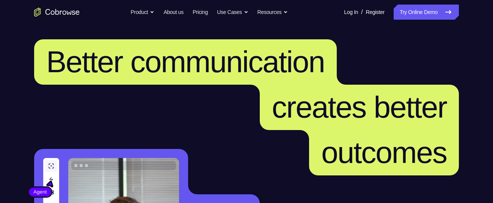 Image resolution: width=493 pixels, height=203 pixels. Describe the element at coordinates (142, 12) in the screenshot. I see `button: Product` at that location.